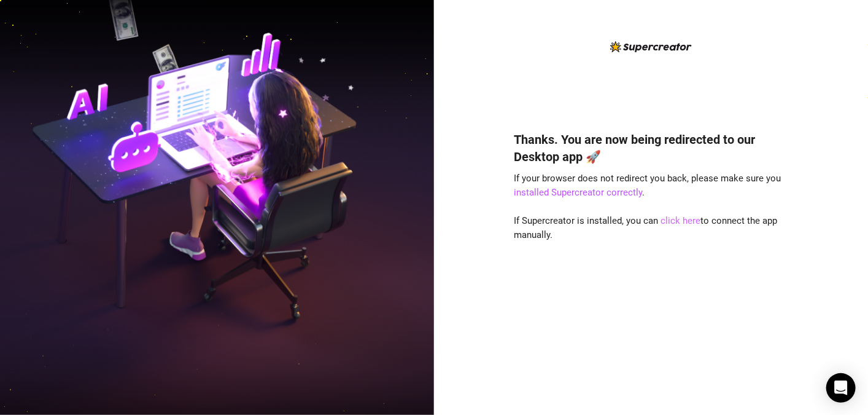 Image resolution: width=868 pixels, height=415 pixels. I want to click on a: click here, so click(681, 220).